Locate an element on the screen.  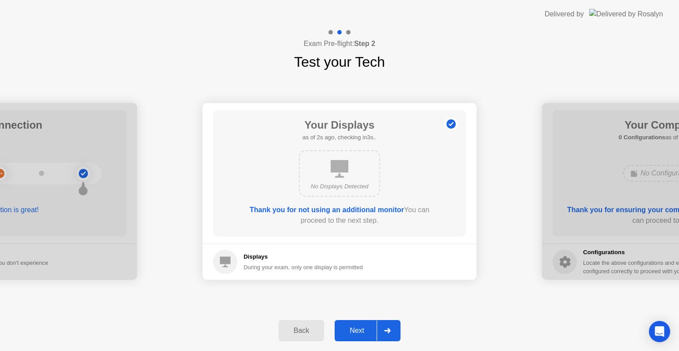
div: Next is located at coordinates (357, 331).